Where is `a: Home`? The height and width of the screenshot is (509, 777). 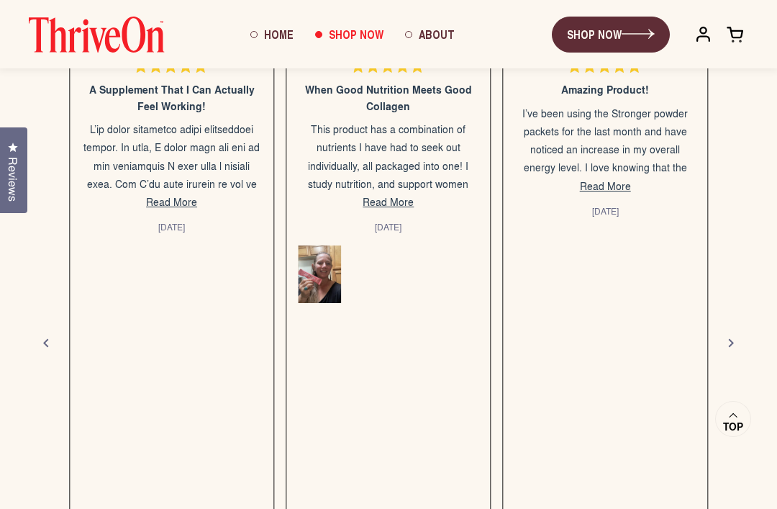 a: Home is located at coordinates (272, 35).